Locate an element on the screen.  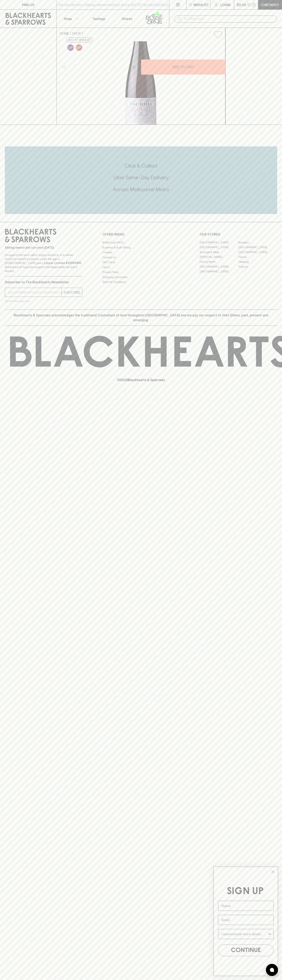
a: Stores is located at coordinates (127, 18).